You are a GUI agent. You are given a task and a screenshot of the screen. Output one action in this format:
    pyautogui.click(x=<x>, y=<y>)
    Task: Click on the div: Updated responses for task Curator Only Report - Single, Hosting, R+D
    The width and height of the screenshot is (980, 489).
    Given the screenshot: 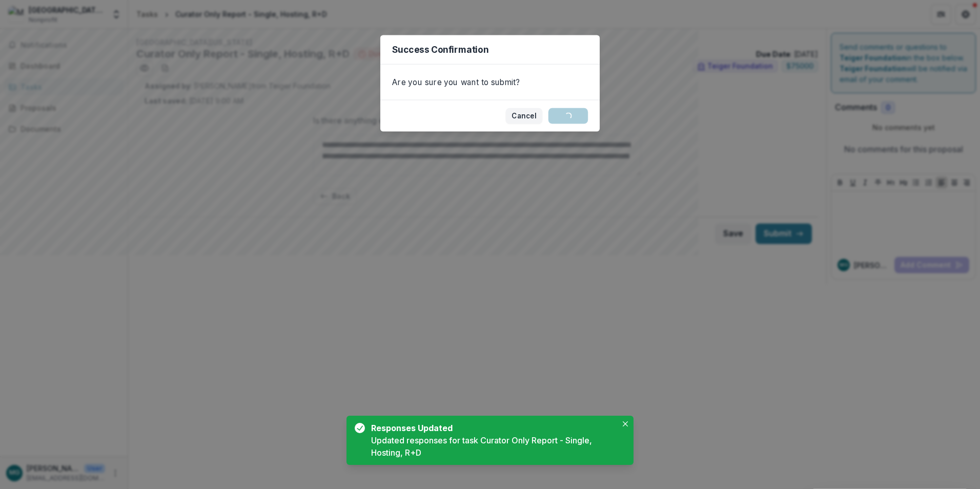 What is the action you would take?
    pyautogui.click(x=495, y=447)
    